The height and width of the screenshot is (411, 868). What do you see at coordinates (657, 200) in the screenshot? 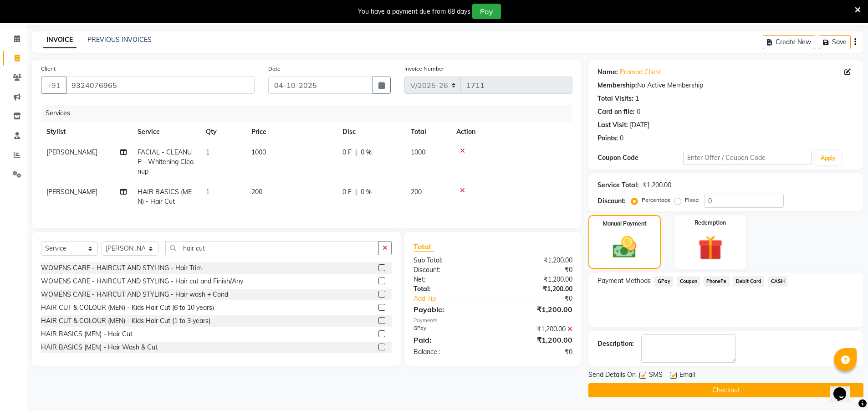
I see `label: Percentage` at bounding box center [657, 200].